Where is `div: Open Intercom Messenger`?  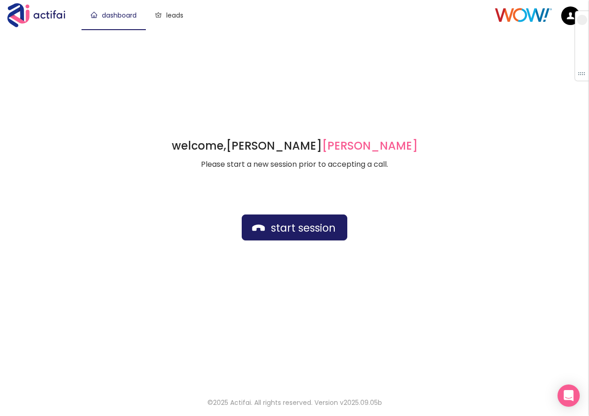
div: Open Intercom Messenger is located at coordinates (569, 396).